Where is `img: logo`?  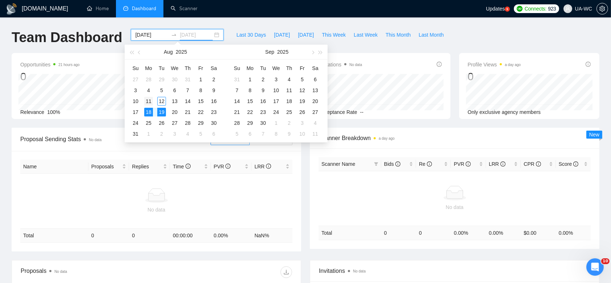
img: logo is located at coordinates (12, 9).